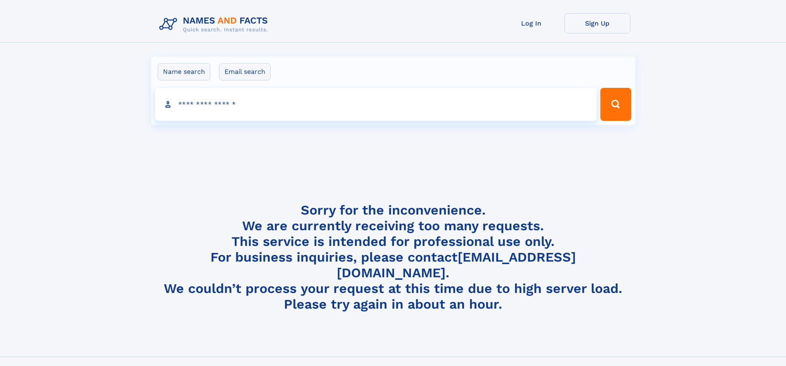 The image size is (786, 366). I want to click on label: Email search, so click(245, 72).